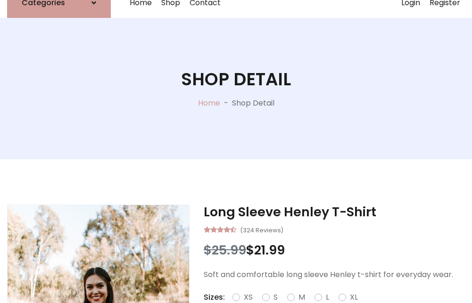  I want to click on label: S, so click(276, 298).